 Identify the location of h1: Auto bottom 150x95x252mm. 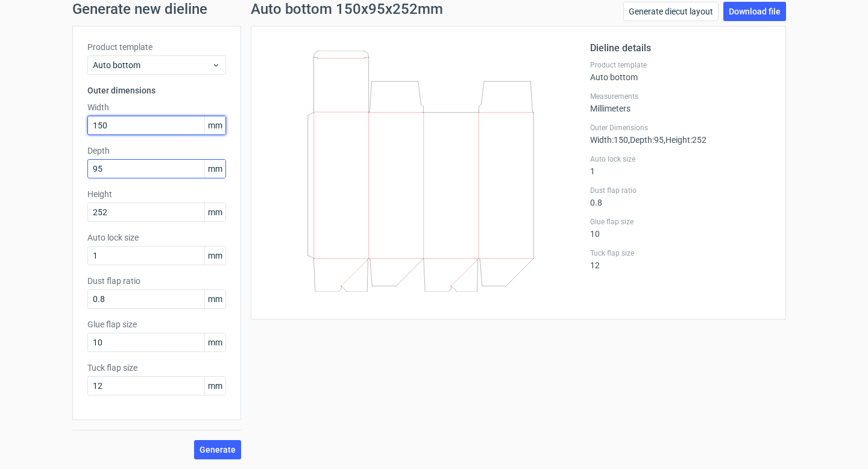
(347, 9).